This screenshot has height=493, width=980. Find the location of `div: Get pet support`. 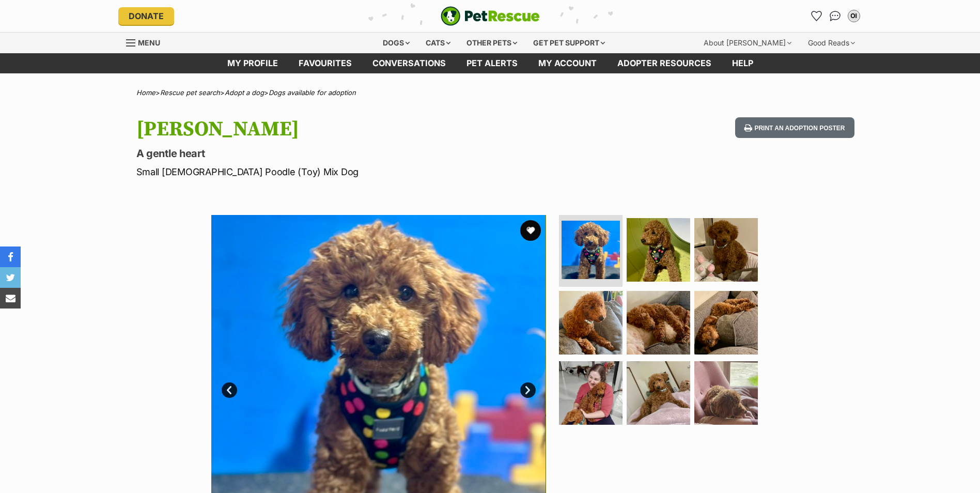

div: Get pet support is located at coordinates (569, 43).